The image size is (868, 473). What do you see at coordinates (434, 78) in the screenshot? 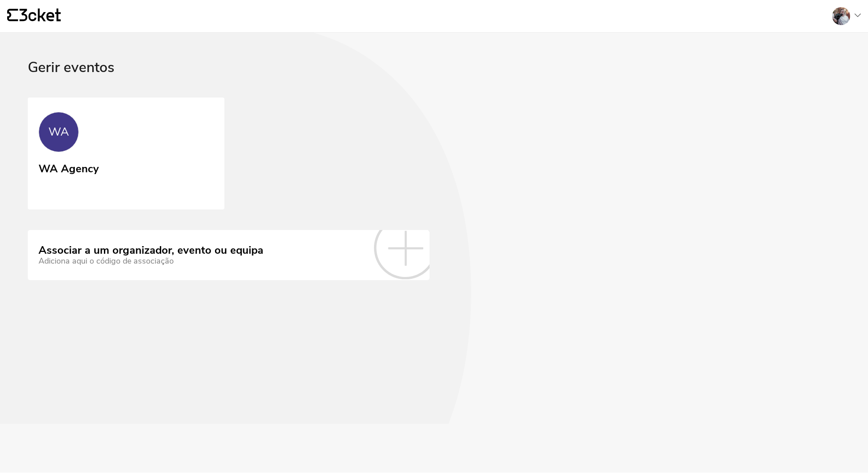
I see `div: Gerir eventos` at bounding box center [434, 78].